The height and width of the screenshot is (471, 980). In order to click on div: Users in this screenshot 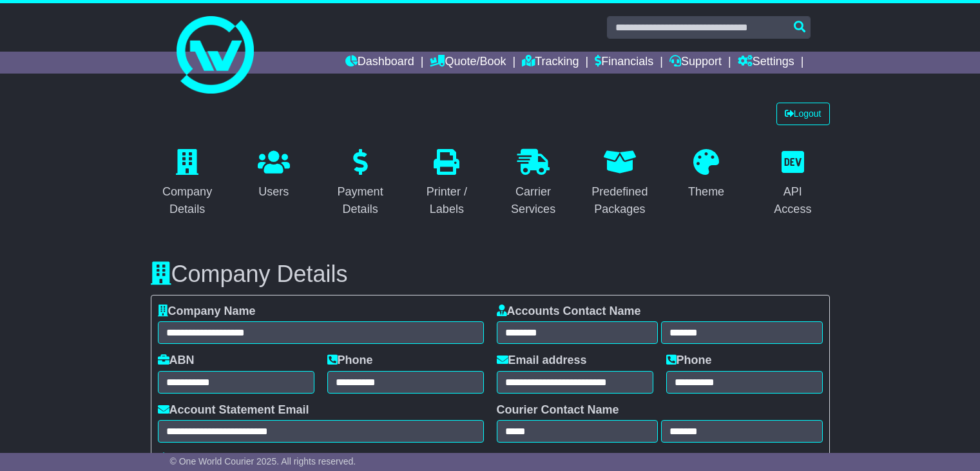, I will do `click(274, 191)`.